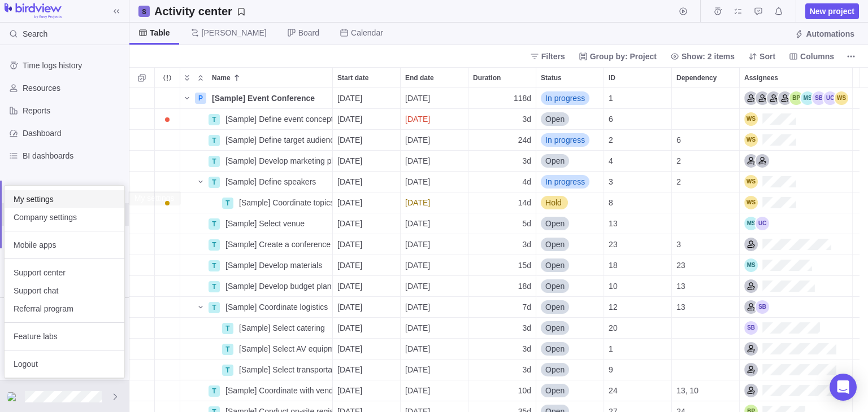  Describe the element at coordinates (65, 199) in the screenshot. I see `span: My settings` at that location.